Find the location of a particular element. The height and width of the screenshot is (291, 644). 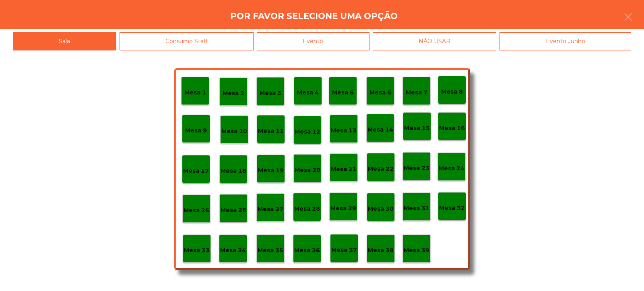

p: Mesa 39 is located at coordinates (416, 250).